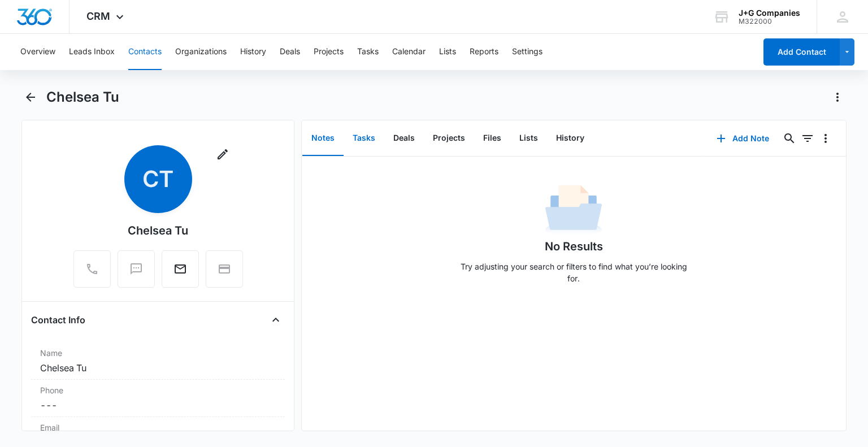 The image size is (868, 447). Describe the element at coordinates (409, 52) in the screenshot. I see `button: Calendar` at that location.